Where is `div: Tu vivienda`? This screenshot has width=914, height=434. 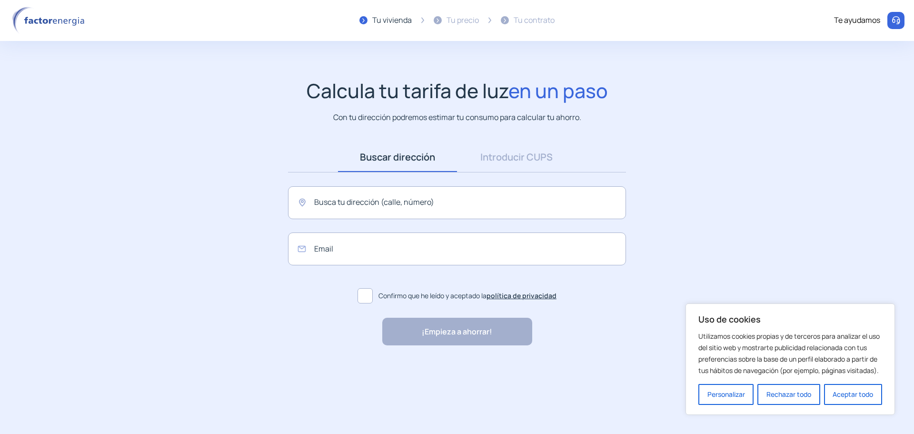 div: Tu vivienda is located at coordinates (392, 20).